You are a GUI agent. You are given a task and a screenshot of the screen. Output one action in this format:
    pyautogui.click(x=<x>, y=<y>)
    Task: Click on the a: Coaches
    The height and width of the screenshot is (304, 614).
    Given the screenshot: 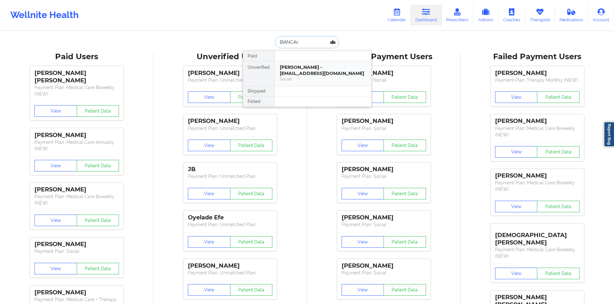 What is the action you would take?
    pyautogui.click(x=511, y=15)
    